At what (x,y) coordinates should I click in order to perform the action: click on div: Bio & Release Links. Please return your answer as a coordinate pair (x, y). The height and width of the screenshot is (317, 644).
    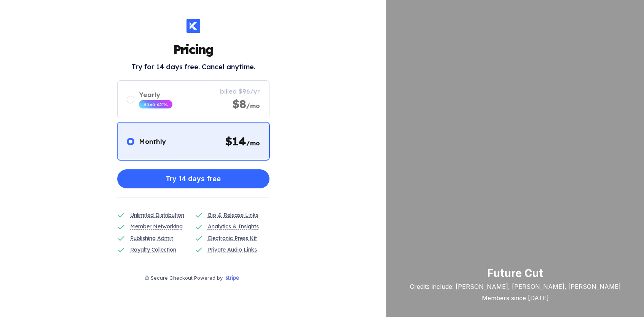
    Looking at the image, I should click on (233, 215).